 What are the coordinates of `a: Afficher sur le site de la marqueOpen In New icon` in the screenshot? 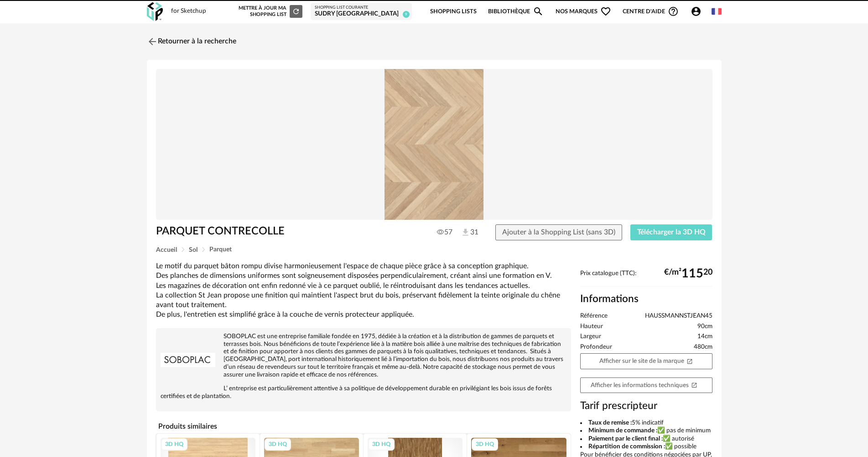 It's located at (647, 361).